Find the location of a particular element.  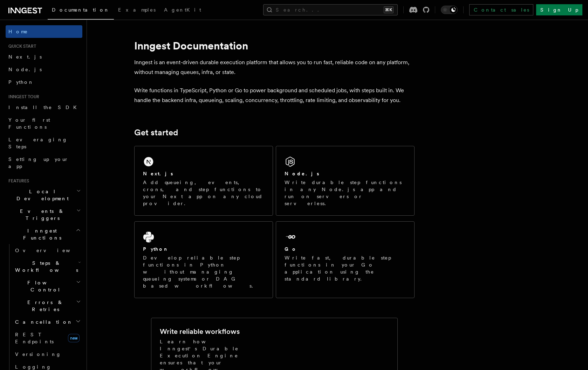

span: Quick start is located at coordinates (21, 46).